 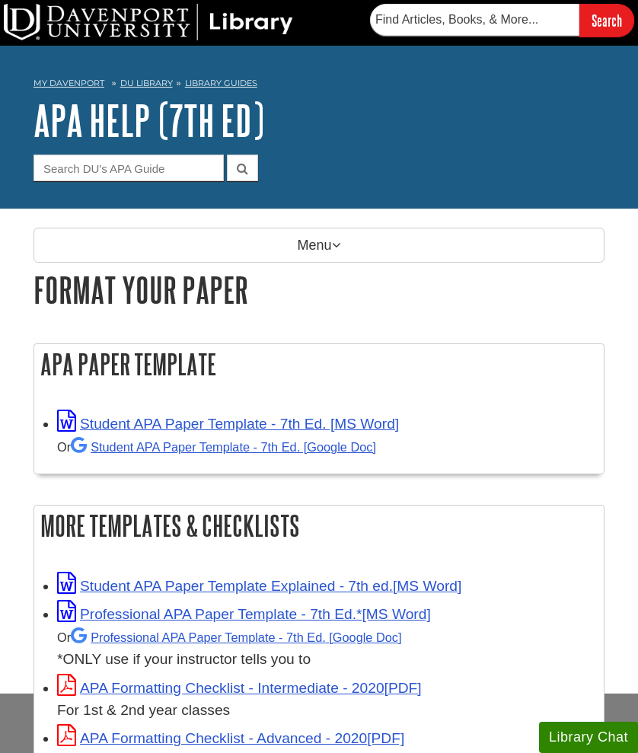 I want to click on div: For 1st & 2nd year classes, so click(x=327, y=711).